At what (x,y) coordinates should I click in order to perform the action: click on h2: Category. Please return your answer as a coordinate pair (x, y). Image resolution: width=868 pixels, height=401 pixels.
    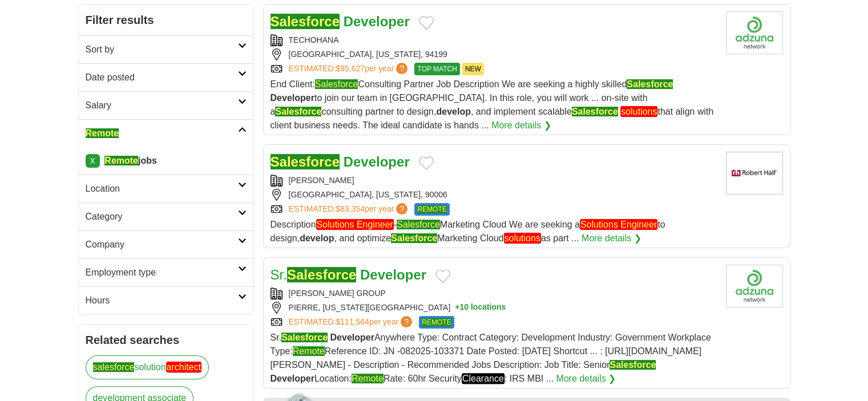
    Looking at the image, I should click on (161, 217).